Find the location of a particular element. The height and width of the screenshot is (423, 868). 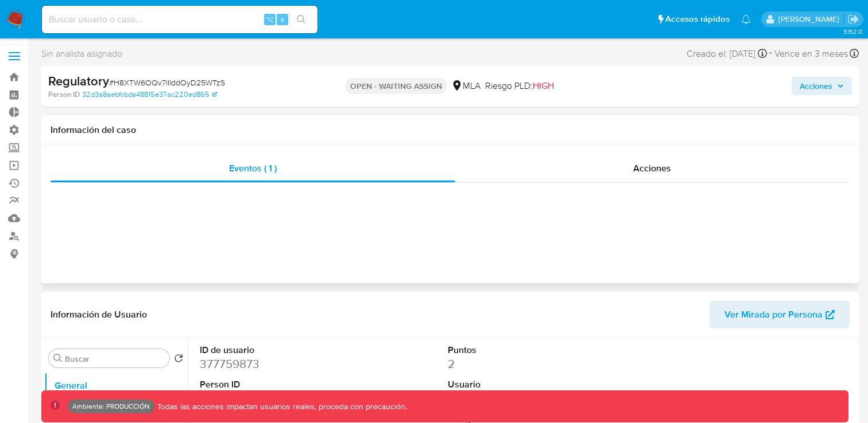

p: federico.falavigna@mercadolibre.com is located at coordinates (811, 19).